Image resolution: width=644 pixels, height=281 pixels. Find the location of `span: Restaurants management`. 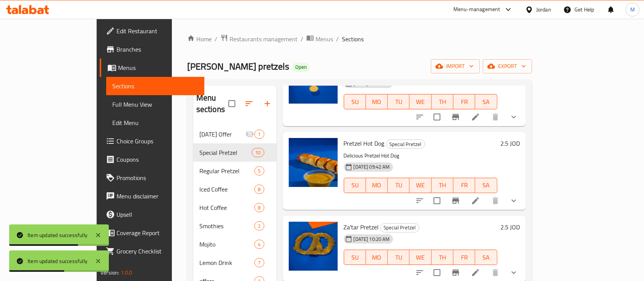

span: Restaurants management is located at coordinates (264, 39).